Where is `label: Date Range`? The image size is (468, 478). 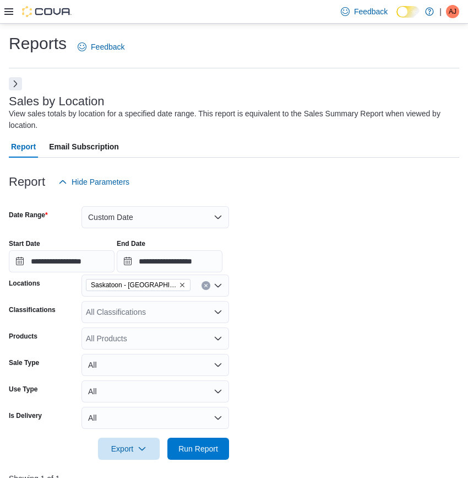
label: Date Range is located at coordinates (28, 215).